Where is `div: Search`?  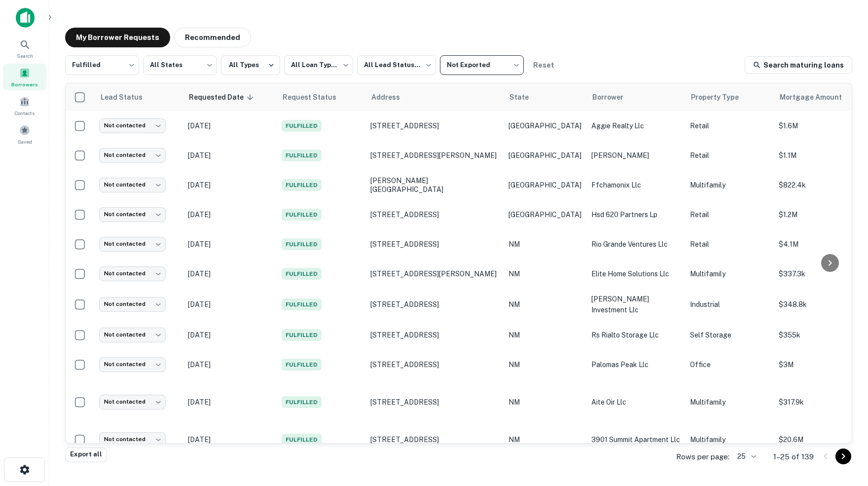 div: Search is located at coordinates (24, 48).